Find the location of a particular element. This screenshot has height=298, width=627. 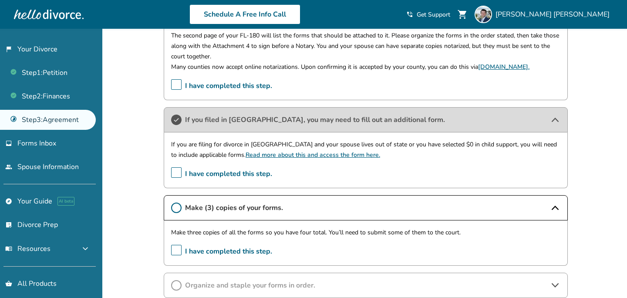

p: The second page of your FL-180 will list the forms that should be attached to it. Please organize... is located at coordinates (366, 46).